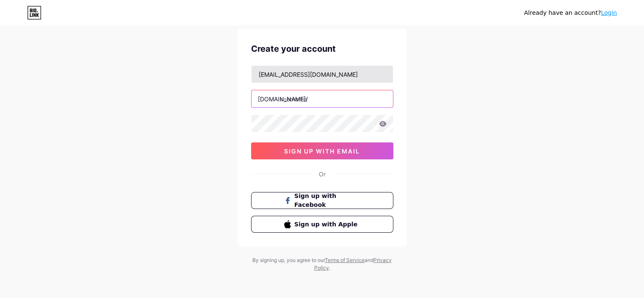 This screenshot has height=298, width=644. What do you see at coordinates (345, 260) in the screenshot?
I see `a: Terms of Service` at bounding box center [345, 260].